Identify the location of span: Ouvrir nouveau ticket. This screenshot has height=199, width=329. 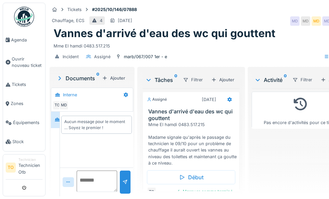
(27, 62).